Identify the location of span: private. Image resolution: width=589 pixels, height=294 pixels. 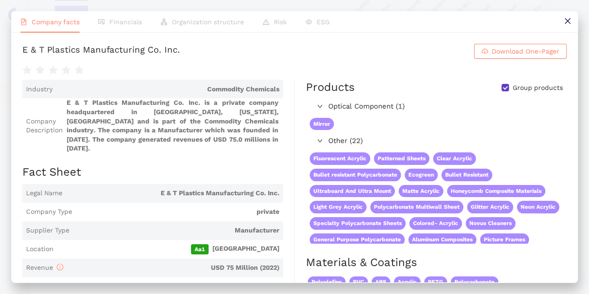
(178, 212).